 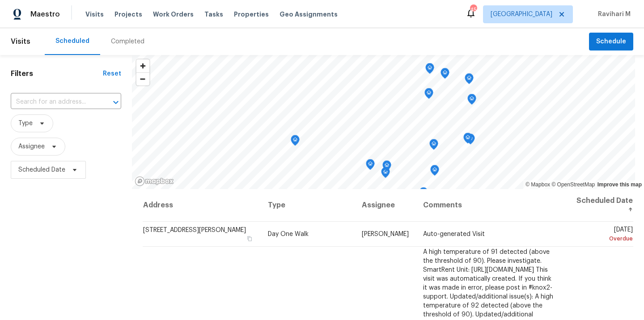 I want to click on span: Type, so click(x=25, y=124).